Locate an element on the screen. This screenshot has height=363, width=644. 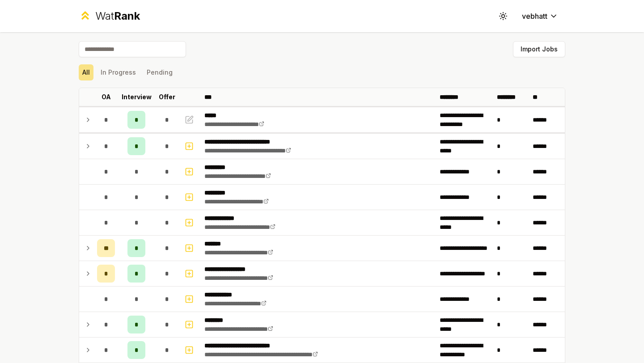
div: Wat is located at coordinates (118, 16).